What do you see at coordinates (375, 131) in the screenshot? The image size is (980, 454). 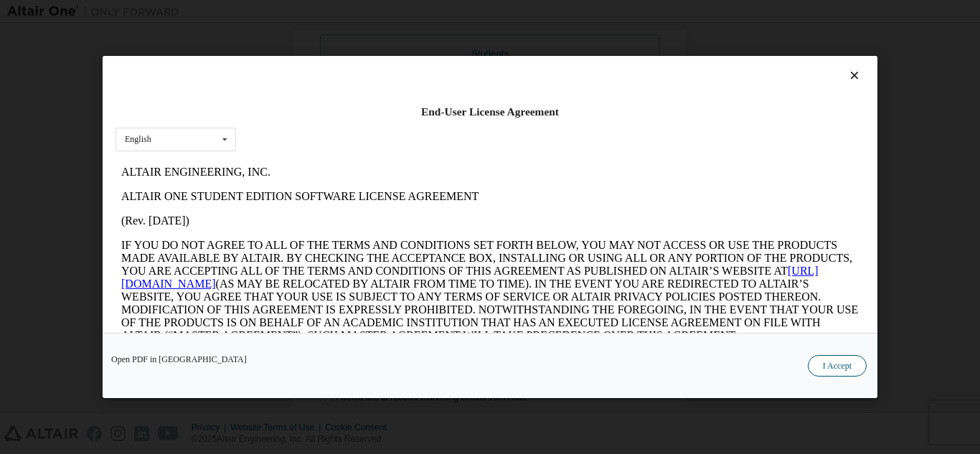 I see `p: IF YOU DO NOT AGREE TO ALL OF THE TERMS AND CONDITIONS SET FORTH BELOW, YOU MAY NOT ACCESS OR USE...` at bounding box center [375, 131].